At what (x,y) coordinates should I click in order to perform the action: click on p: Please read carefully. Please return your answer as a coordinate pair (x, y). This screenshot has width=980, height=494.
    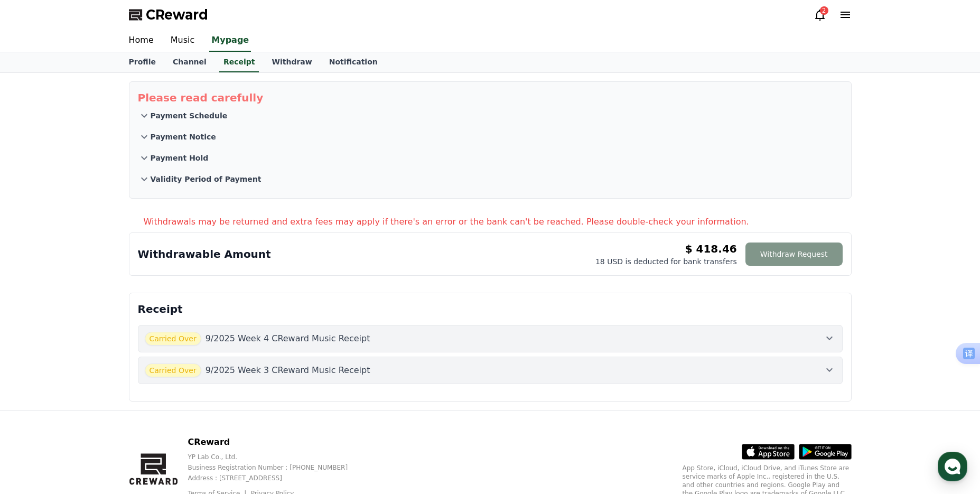
    Looking at the image, I should click on (490, 98).